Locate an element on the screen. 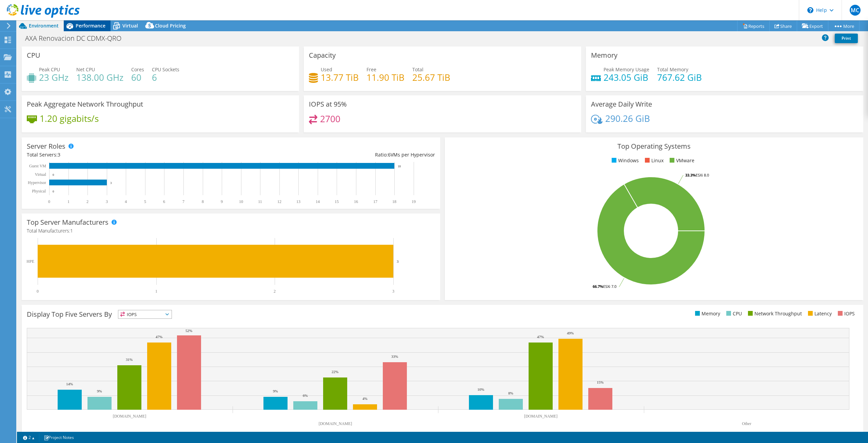 This screenshot has height=443, width=868. h3: Top Operating Systems is located at coordinates (654, 146).